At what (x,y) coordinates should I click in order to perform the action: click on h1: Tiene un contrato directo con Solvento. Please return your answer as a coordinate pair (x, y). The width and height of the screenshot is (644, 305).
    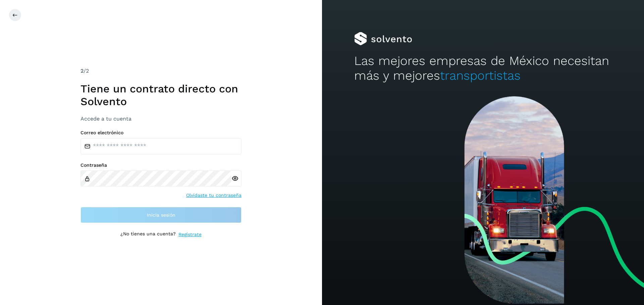
    Looking at the image, I should click on (161, 95).